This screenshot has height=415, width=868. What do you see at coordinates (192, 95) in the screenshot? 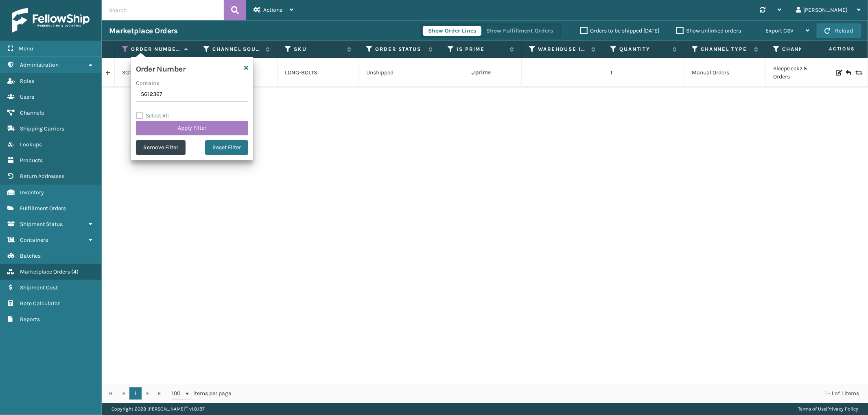
I see `input: Type the text you wish to filter on` at bounding box center [192, 95].